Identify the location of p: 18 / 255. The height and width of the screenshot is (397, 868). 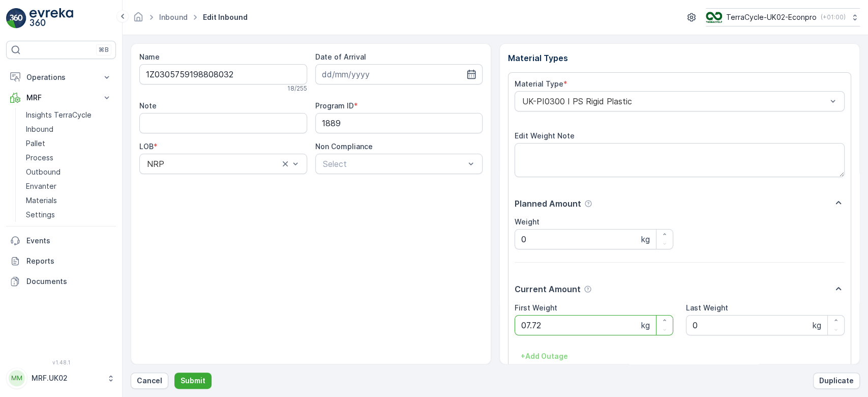
(297, 89).